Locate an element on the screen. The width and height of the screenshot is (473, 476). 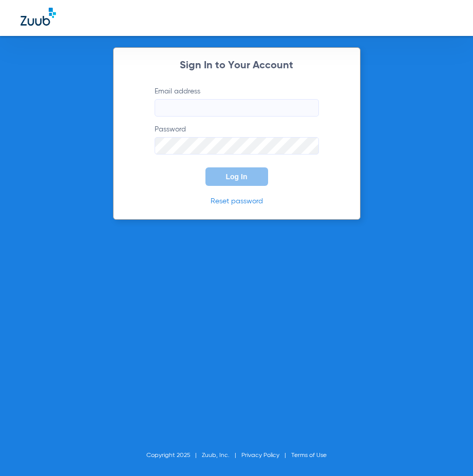
img: Zuub Logo is located at coordinates (38, 16).